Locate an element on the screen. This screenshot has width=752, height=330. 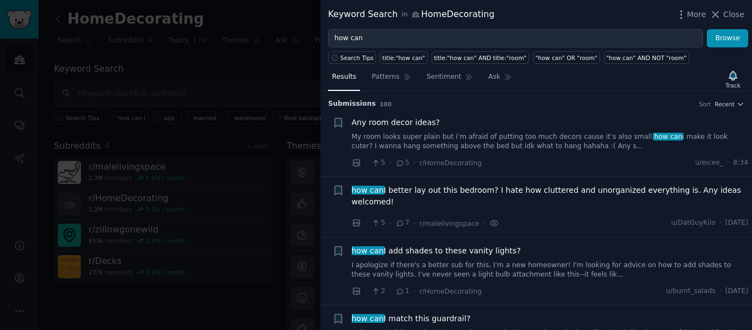
span: I better lay out this bedroom? I hate how cluttered and unorganized everything is. Any ideas welc... is located at coordinates (550, 196).